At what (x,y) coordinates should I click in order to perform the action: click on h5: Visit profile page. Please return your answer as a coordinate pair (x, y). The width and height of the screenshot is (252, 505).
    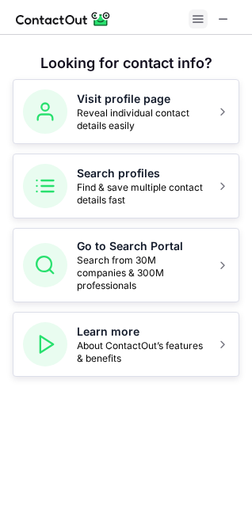
    Looking at the image, I should click on (142, 99).